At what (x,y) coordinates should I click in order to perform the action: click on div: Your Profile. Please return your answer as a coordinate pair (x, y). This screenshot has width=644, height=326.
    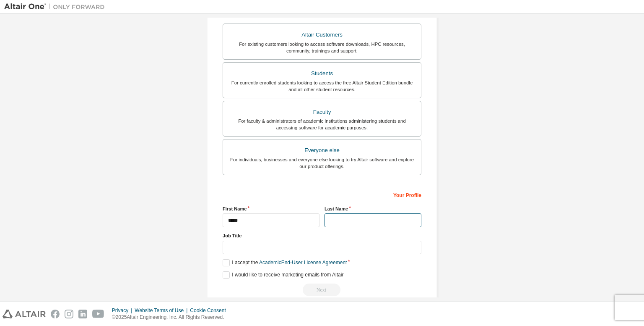
    Looking at the image, I should click on (322, 194).